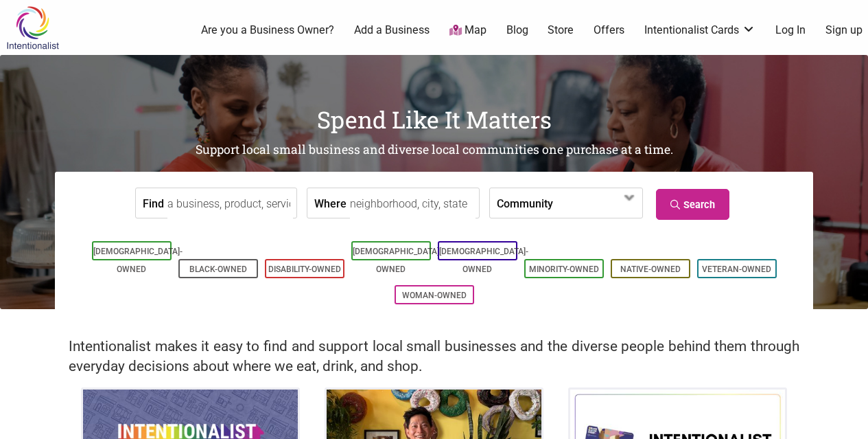 The image size is (868, 439). Describe the element at coordinates (692, 204) in the screenshot. I see `a: Search` at that location.